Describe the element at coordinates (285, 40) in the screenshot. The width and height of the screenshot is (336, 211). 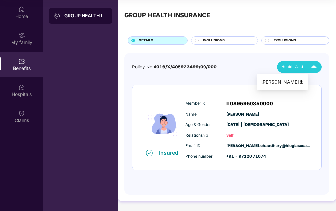
I see `span: EXCLUSIONS` at that location.